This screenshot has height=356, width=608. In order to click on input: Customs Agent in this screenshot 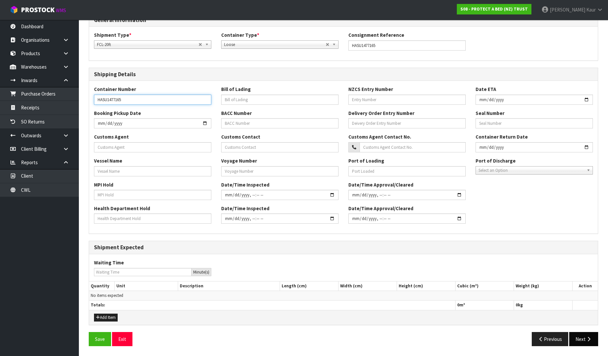, I will do `click(152, 147)`.